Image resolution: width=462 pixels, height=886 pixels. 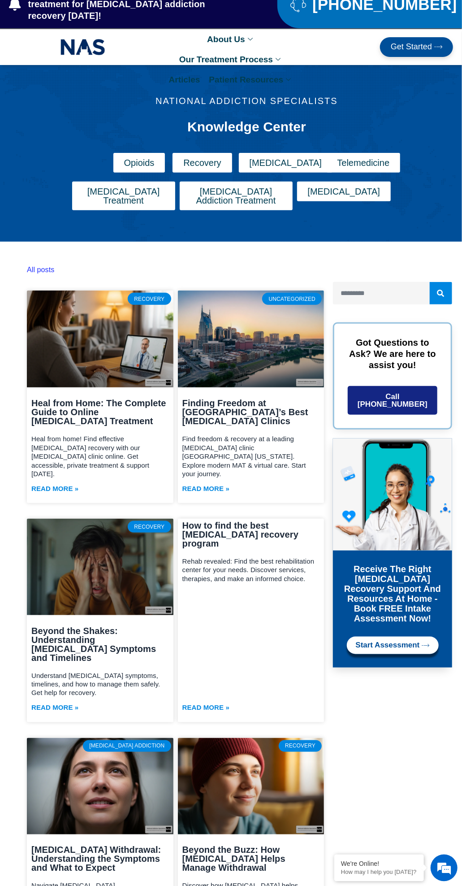 I want to click on a: Articles, so click(x=185, y=79).